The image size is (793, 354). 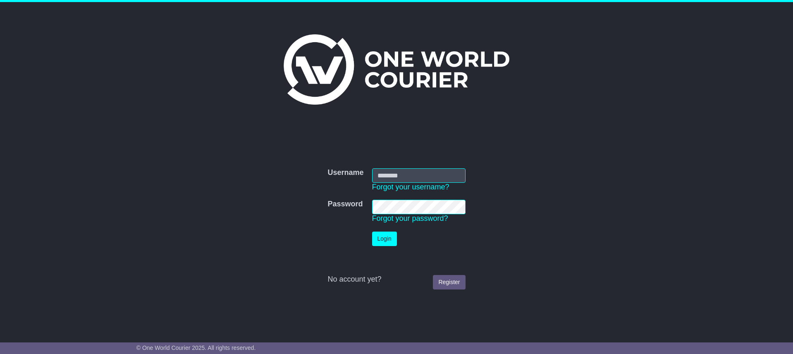 What do you see at coordinates (345, 173) in the screenshot?
I see `label: Username` at bounding box center [345, 173].